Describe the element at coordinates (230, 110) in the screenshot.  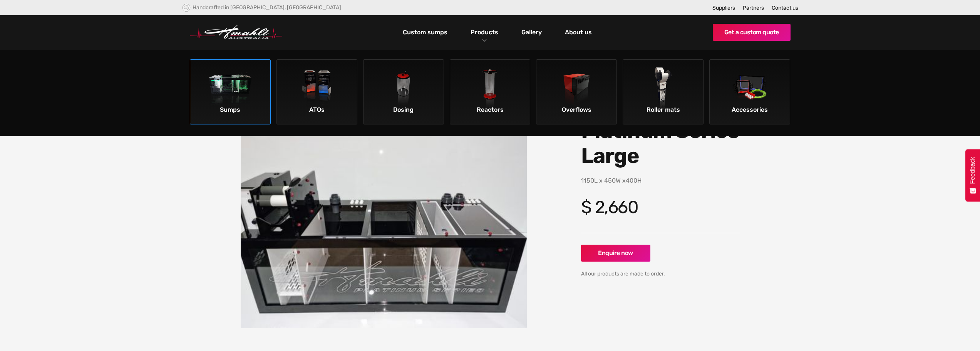
I see `div: Sumps` at that location.